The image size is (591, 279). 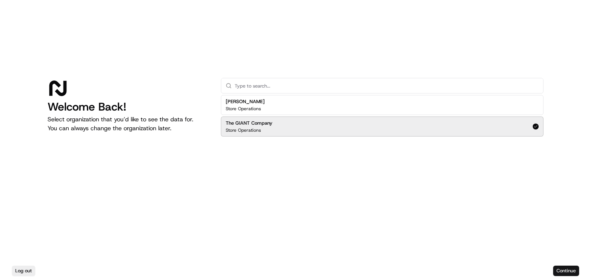 What do you see at coordinates (387, 86) in the screenshot?
I see `input: Type to search...` at bounding box center [387, 86].